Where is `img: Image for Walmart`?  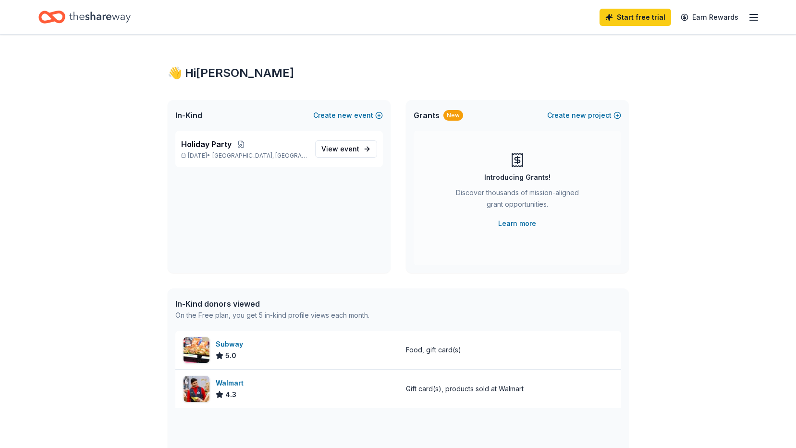 img: Image for Walmart is located at coordinates (197, 389).